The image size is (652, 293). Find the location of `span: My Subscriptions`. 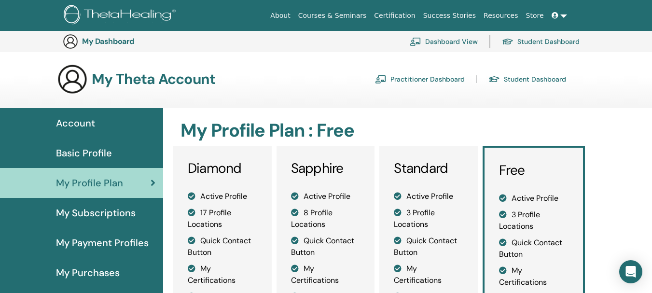

span: My Subscriptions is located at coordinates (96, 213).